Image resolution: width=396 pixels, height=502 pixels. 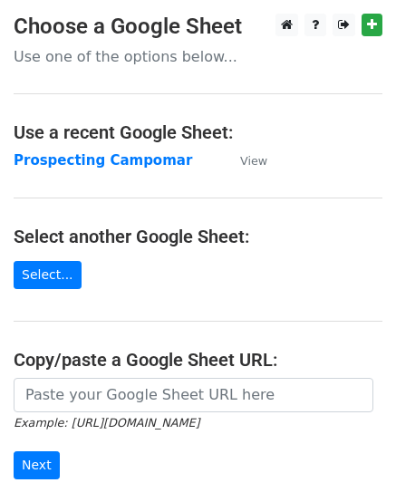 I want to click on a: Prospecting Campomar, so click(x=102, y=161).